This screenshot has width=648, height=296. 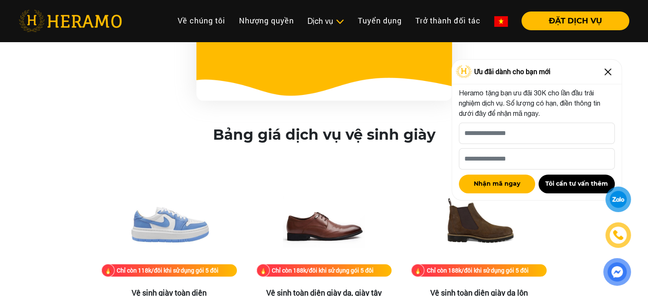 What do you see at coordinates (70, 21) in the screenshot?
I see `img: heramo-logo.png` at bounding box center [70, 21].